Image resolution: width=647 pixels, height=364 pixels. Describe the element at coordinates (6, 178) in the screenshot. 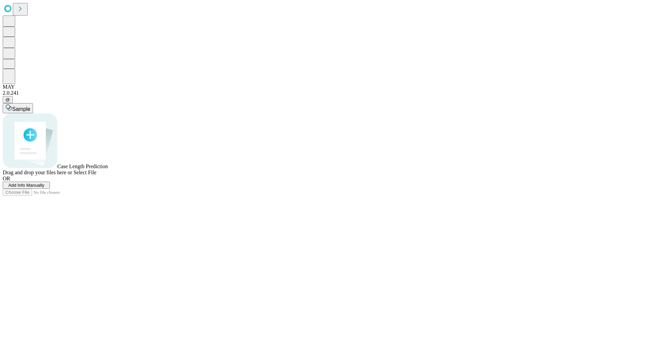

I see `span: OR` at that location.